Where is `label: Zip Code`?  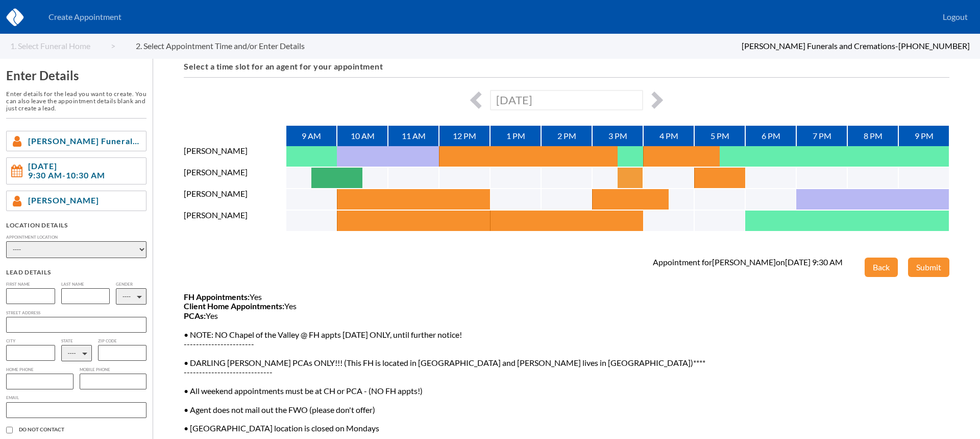
label: Zip Code is located at coordinates (122, 341).